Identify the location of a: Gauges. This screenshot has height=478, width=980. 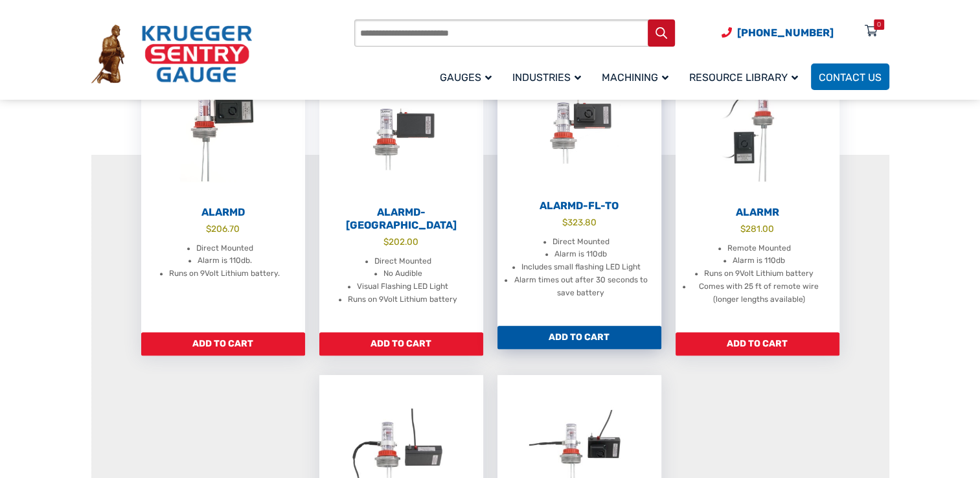
(469, 76).